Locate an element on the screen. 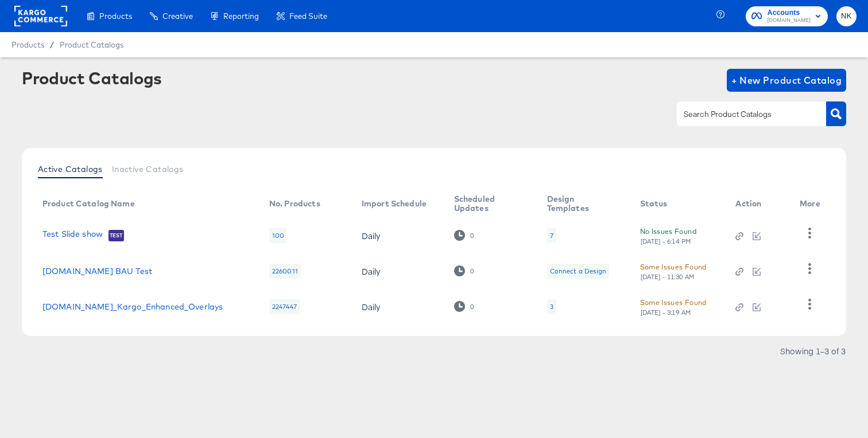 The image size is (868, 438). button: + New Product Catalog is located at coordinates (786, 80).